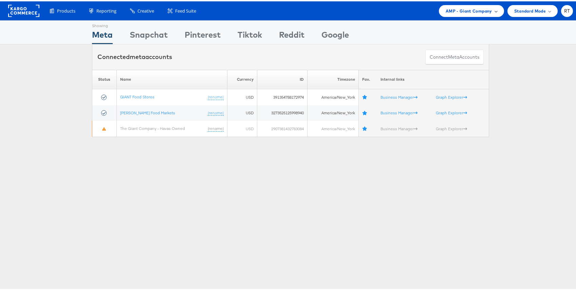  What do you see at coordinates (102, 23) in the screenshot?
I see `div: Showing` at bounding box center [102, 23].